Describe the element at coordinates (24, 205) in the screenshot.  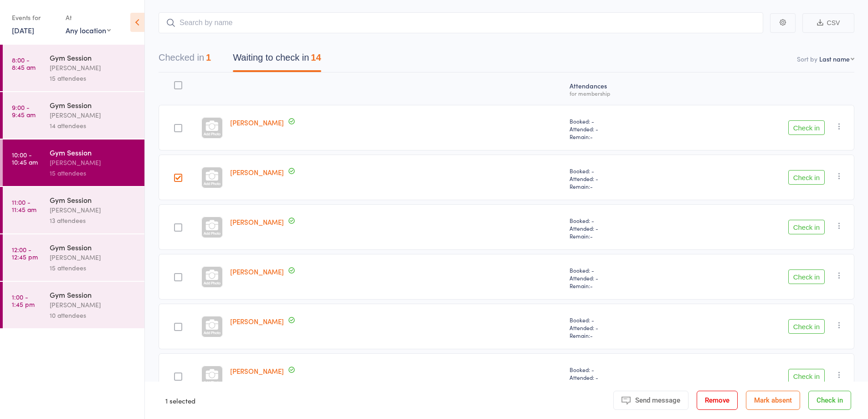
I see `time: 11:00 - 11:45 am` at that location.